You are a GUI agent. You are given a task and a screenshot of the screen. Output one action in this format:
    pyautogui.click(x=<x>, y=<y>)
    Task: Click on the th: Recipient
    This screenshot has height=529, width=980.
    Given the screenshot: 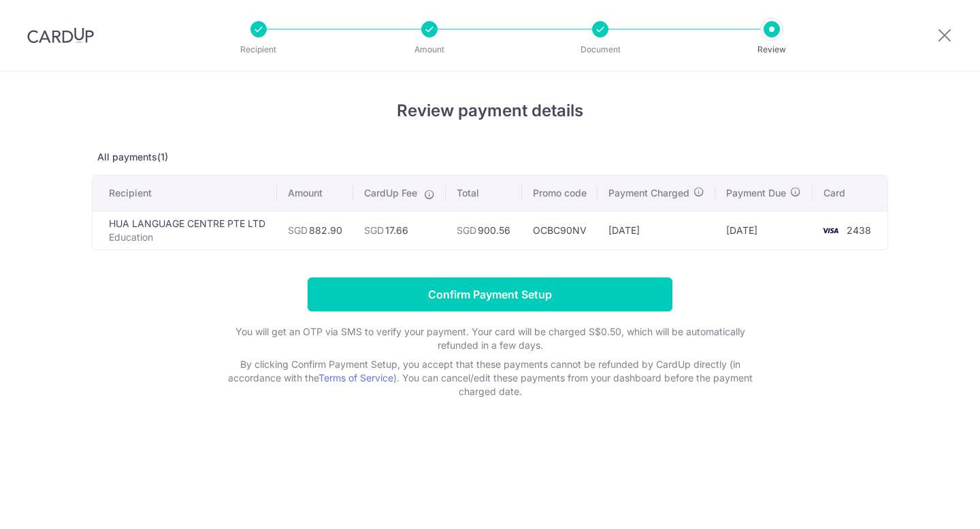 What is the action you would take?
    pyautogui.click(x=184, y=193)
    